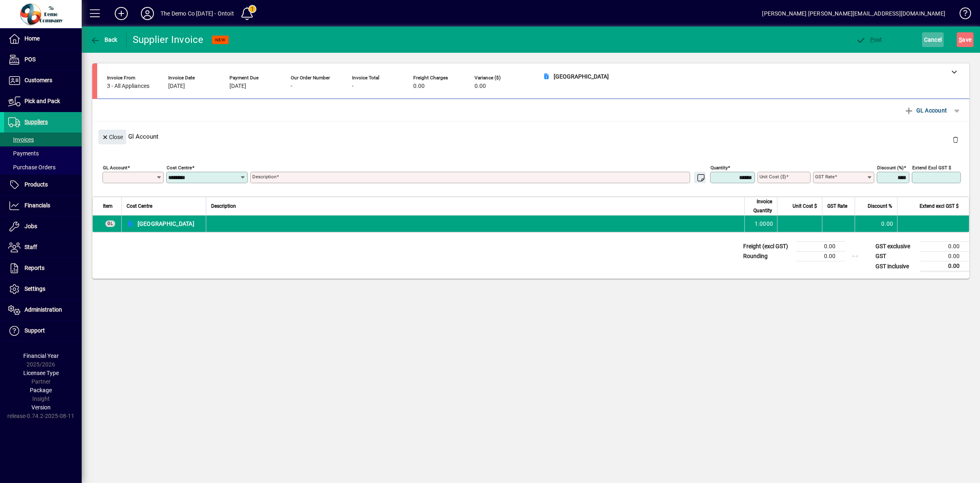 Image resolution: width=980 pixels, height=483 pixels. What do you see at coordinates (772, 177) in the screenshot?
I see `mat-label: Unit Cost ($)` at bounding box center [772, 177].